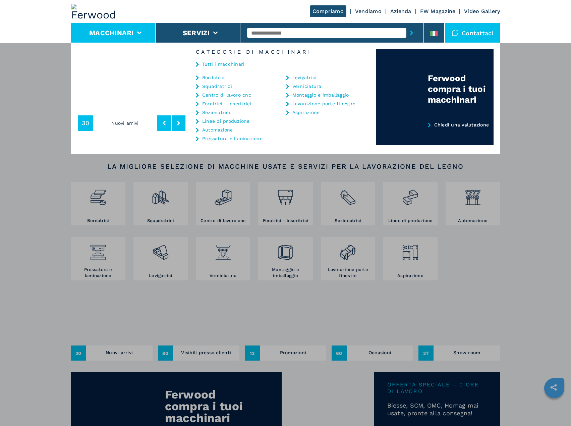  I want to click on a: Foratrici - inseritrici, so click(227, 104).